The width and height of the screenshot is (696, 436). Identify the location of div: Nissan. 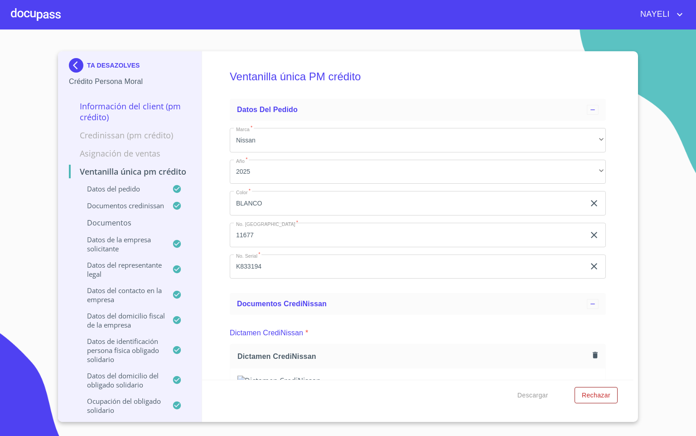
(418, 140).